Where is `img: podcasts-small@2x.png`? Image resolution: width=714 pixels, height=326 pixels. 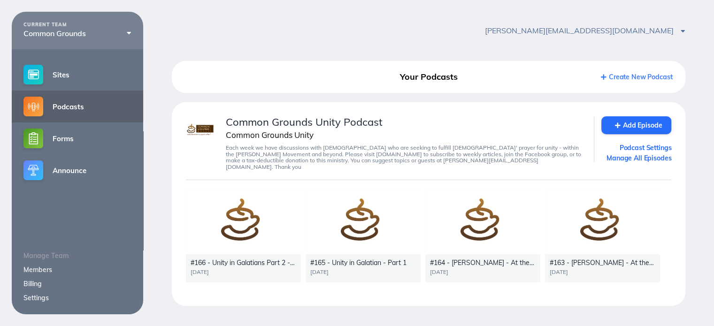
img: podcasts-small@2x.png is located at coordinates (33, 107).